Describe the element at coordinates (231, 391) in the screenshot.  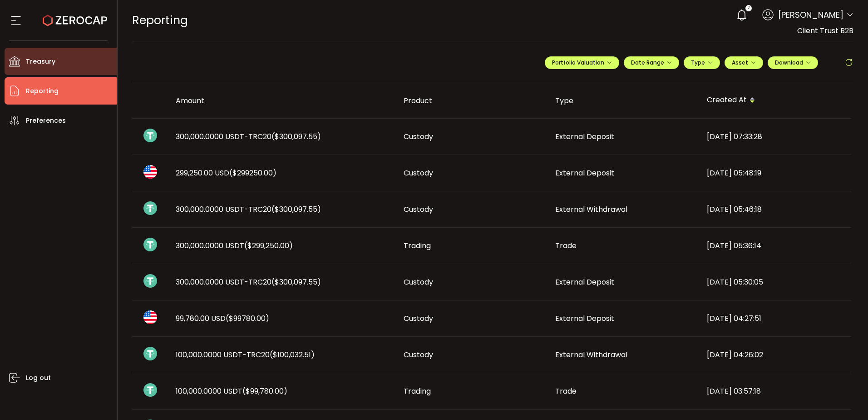
I see `span: 100,000.0000 USDT` at that location.